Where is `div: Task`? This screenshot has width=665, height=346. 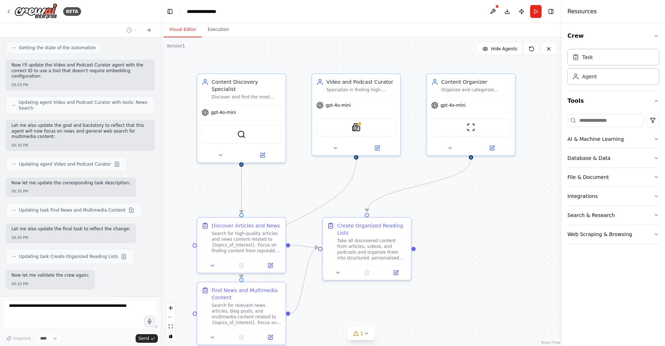 div: Task is located at coordinates (588, 57).